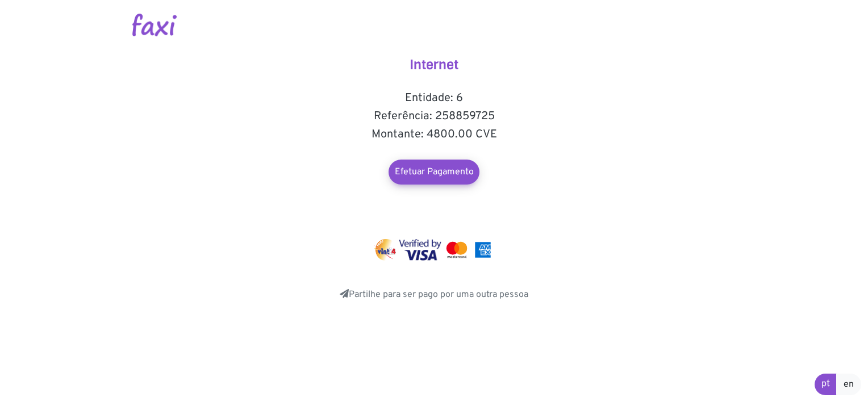 The height and width of the screenshot is (402, 868). Describe the element at coordinates (434, 116) in the screenshot. I see `h5: Referência: 258859725` at that location.